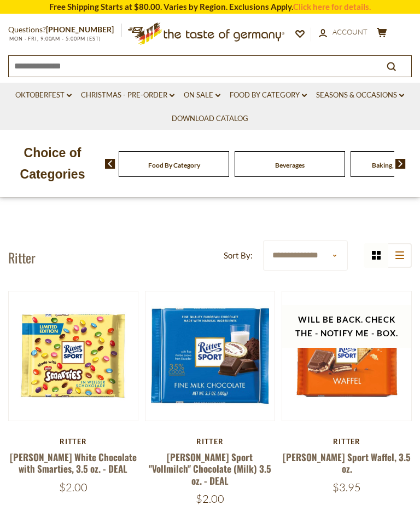  Describe the element at coordinates (55, 38) in the screenshot. I see `span: MON - FRI, 9:00AM - 5:00PM (EST)` at that location.